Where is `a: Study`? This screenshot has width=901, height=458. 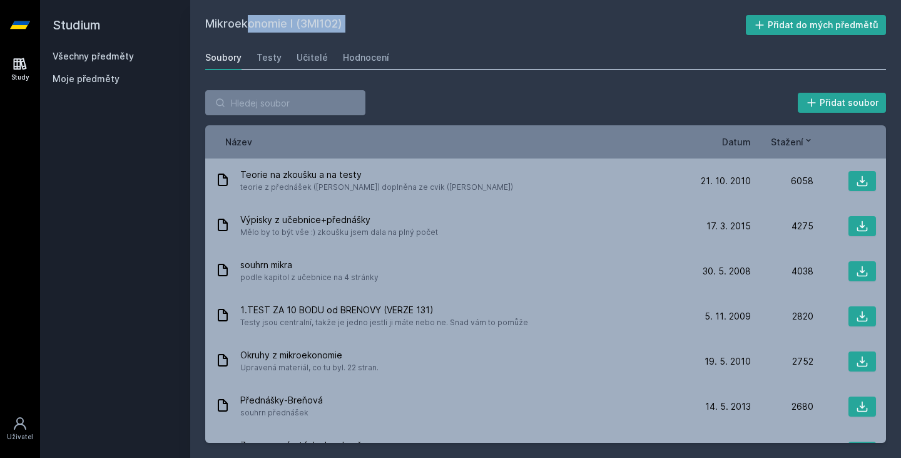
a: Study is located at coordinates (20, 69).